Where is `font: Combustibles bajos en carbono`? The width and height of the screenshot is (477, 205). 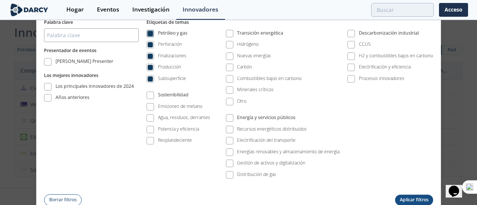 font: Combustibles bajos en carbono is located at coordinates (269, 78).